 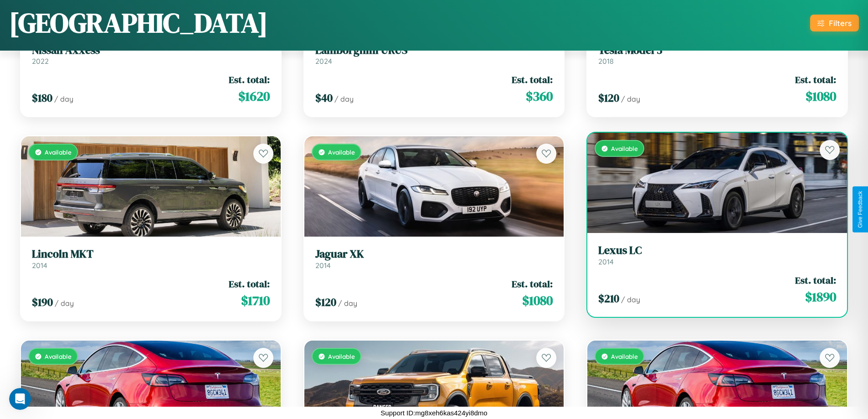 I want to click on span: $ 40, so click(x=324, y=98).